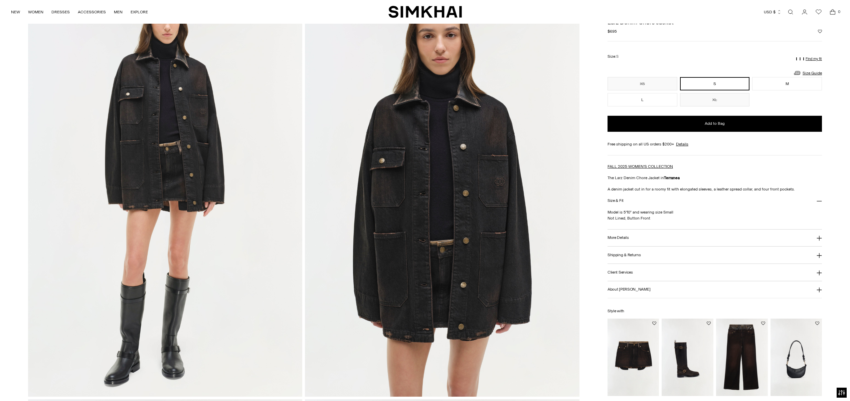 Image resolution: width=850 pixels, height=401 pixels. I want to click on button: More Details, so click(714, 238).